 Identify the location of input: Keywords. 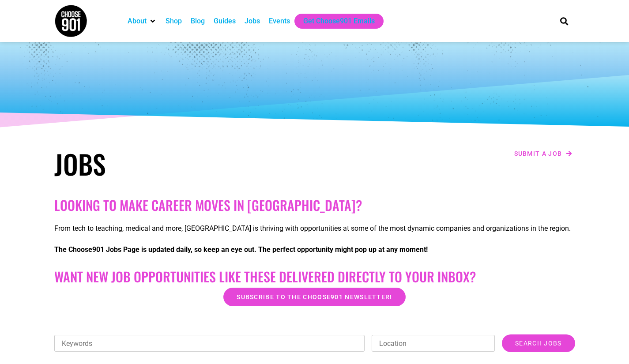
(209, 343).